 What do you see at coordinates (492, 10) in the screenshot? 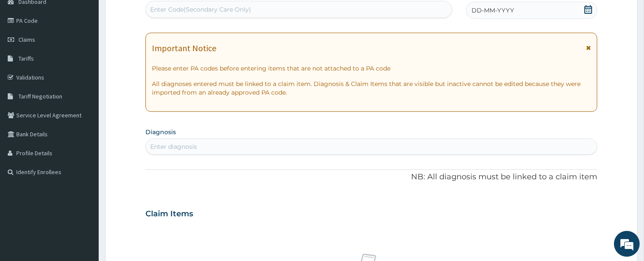
I see `span: DD-MM-YYYY` at bounding box center [492, 10].